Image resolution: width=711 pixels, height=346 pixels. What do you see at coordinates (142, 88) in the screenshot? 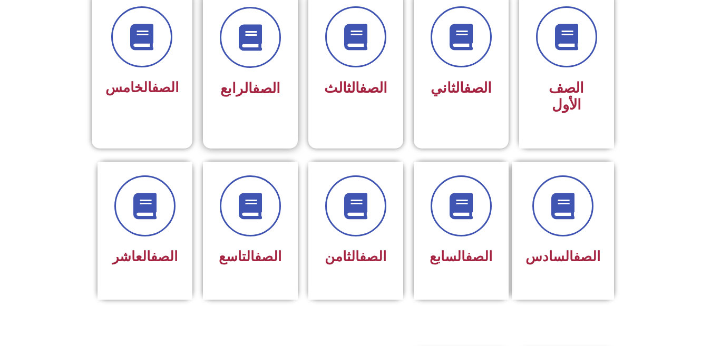
I see `span: الخامس` at bounding box center [142, 88].